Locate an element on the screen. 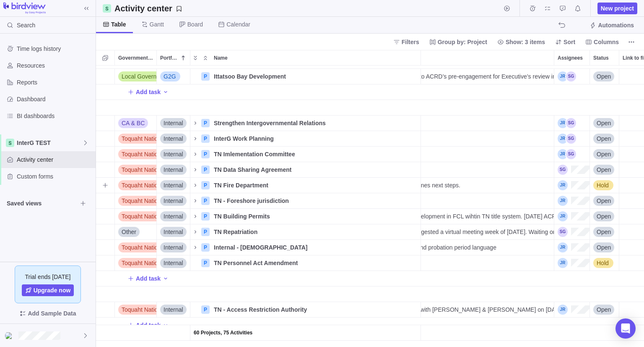  span: TN Imlementation Committee is located at coordinates (254, 154).